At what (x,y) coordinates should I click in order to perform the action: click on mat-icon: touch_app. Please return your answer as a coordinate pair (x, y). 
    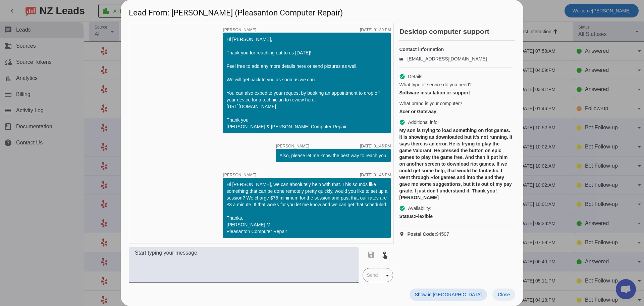
    Looking at the image, I should click on (385, 255).